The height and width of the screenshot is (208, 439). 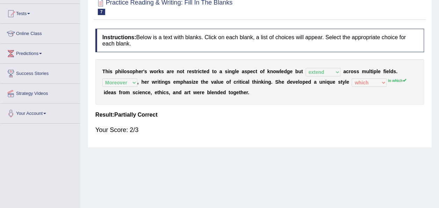 What do you see at coordinates (194, 82) in the screenshot?
I see `b: z` at bounding box center [194, 82].